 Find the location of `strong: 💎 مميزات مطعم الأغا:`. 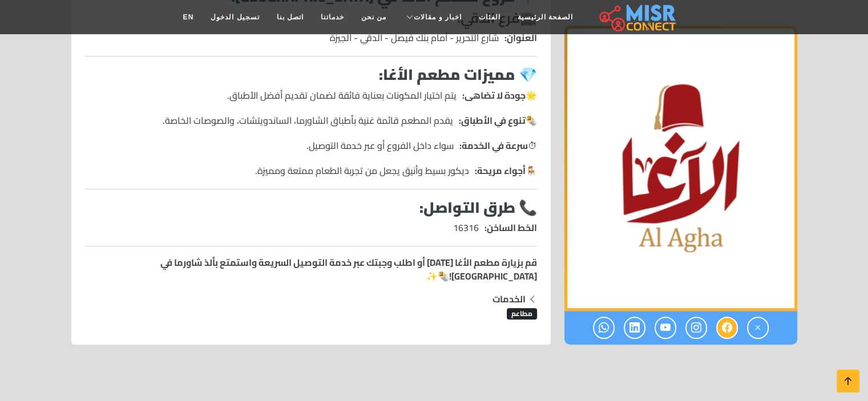

strong: 💎 مميزات مطعم الأغا: is located at coordinates (458, 74).